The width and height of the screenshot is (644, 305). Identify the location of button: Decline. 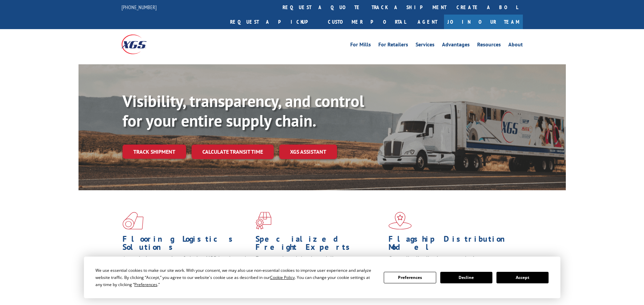
(466, 278).